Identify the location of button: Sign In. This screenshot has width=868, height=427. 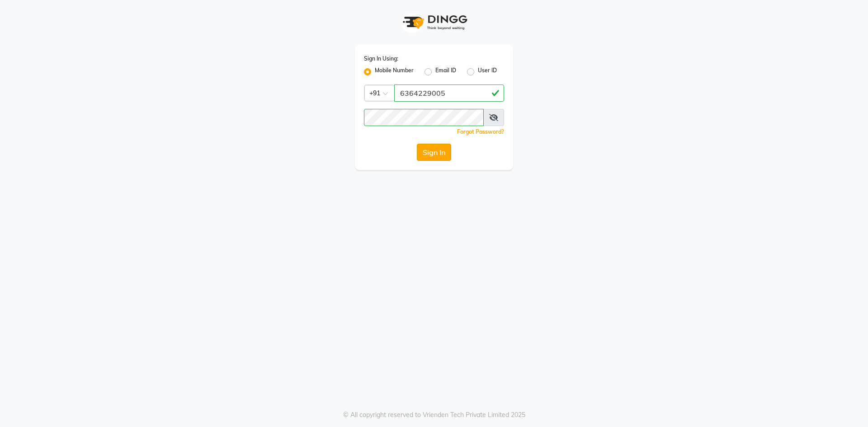
(434, 152).